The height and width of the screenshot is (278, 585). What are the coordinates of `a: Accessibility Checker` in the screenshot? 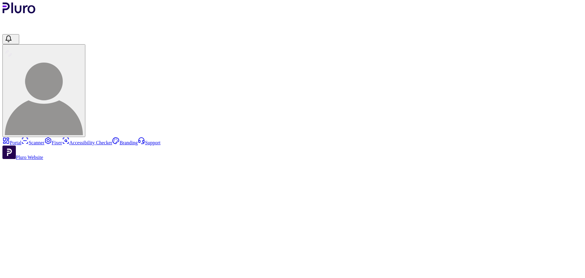 It's located at (87, 142).